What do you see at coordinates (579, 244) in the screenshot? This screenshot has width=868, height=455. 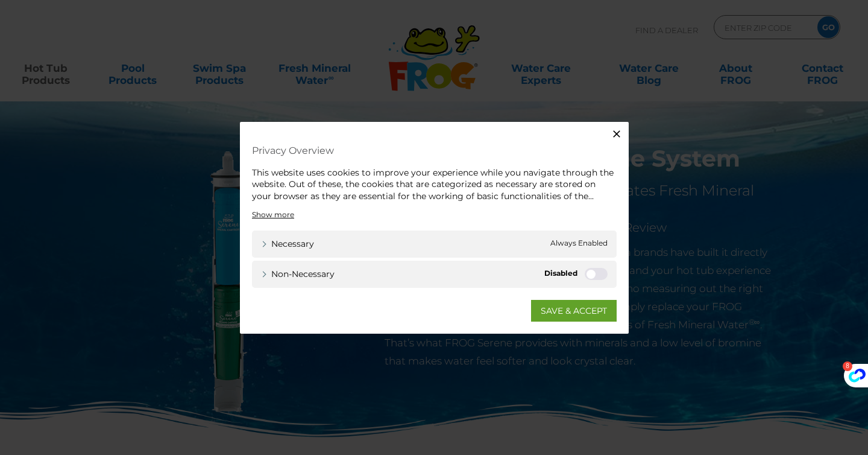 I see `span: Always Enabled` at bounding box center [579, 244].